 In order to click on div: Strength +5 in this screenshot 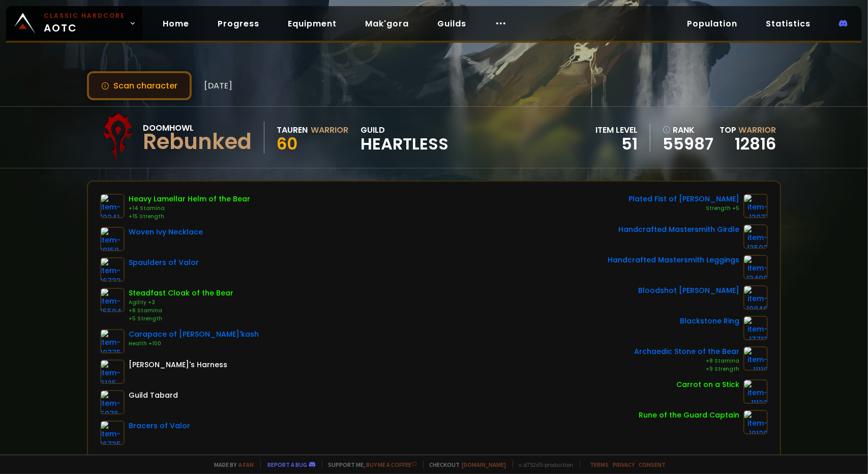, I will do `click(684, 208)`.